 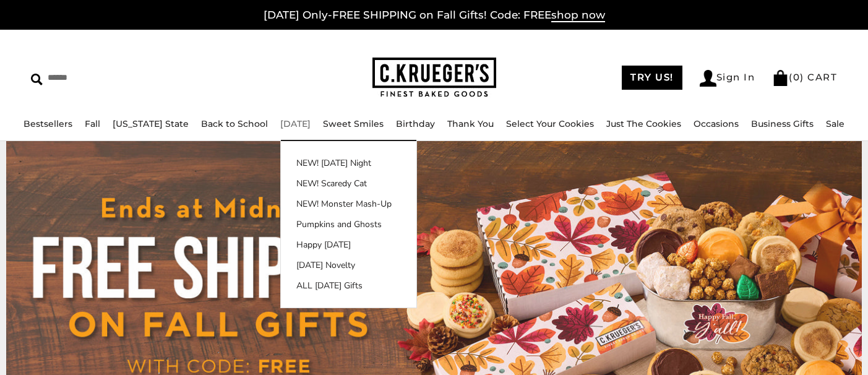 What do you see at coordinates (797, 77) in the screenshot?
I see `span: 0` at bounding box center [797, 77].